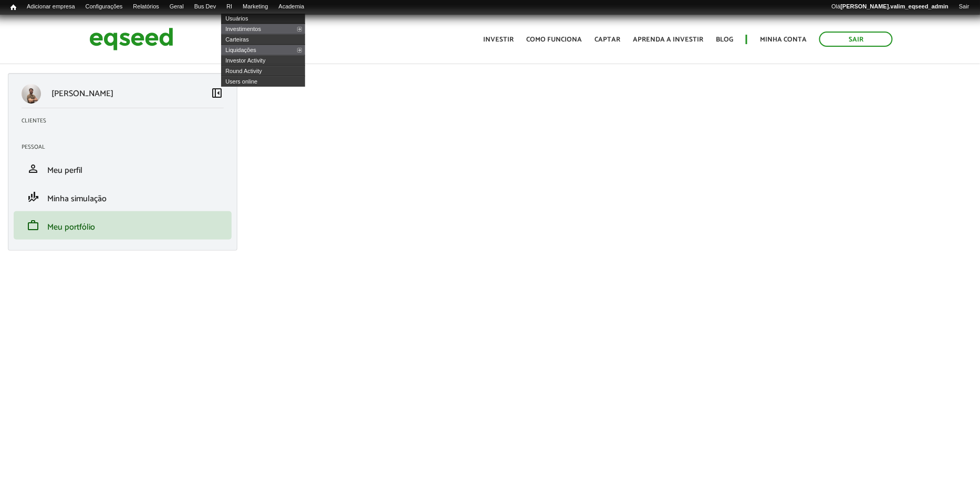 This screenshot has height=485, width=980. What do you see at coordinates (263, 18) in the screenshot?
I see `a: Usuários` at bounding box center [263, 18].